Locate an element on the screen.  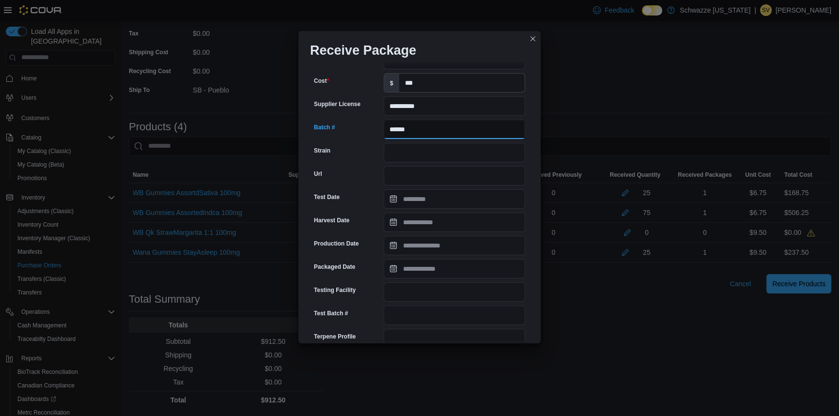
label: Packaged Date is located at coordinates (334, 267).